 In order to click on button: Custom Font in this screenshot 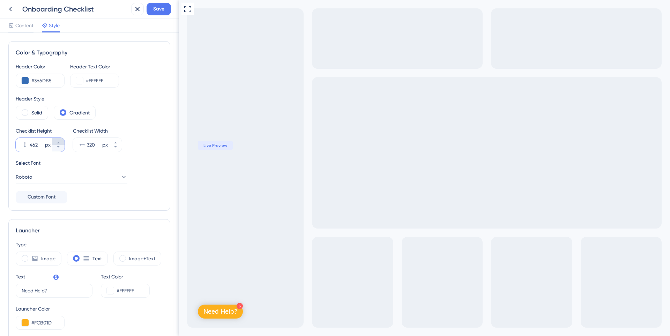, I will do `click(42, 197)`.